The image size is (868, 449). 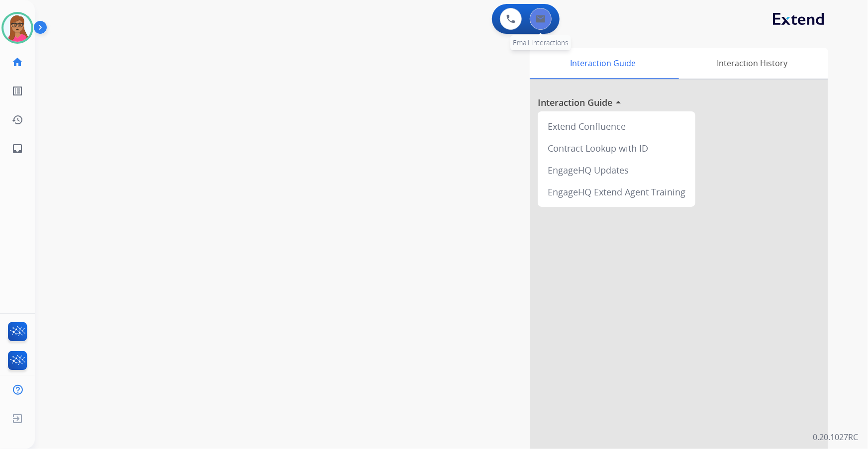 I want to click on div: Interaction History, so click(x=752, y=63).